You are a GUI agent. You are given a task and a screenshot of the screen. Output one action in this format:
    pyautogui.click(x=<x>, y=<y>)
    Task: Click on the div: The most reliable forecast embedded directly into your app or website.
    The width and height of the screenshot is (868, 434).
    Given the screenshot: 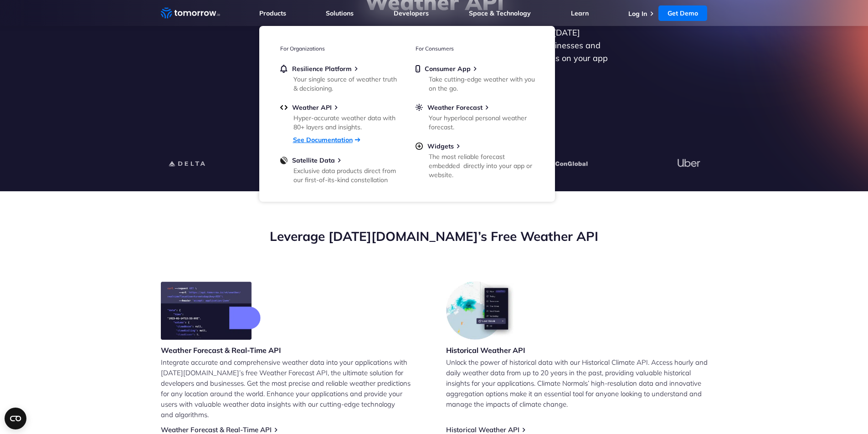 What is the action you would take?
    pyautogui.click(x=482, y=166)
    